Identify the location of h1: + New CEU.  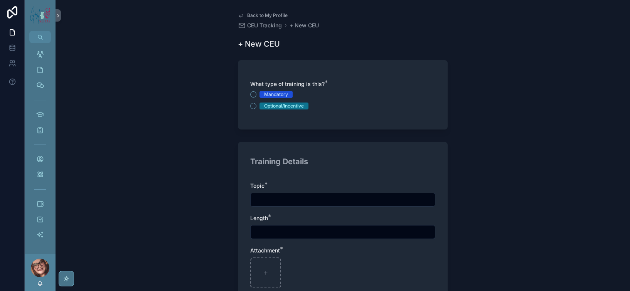
(259, 44).